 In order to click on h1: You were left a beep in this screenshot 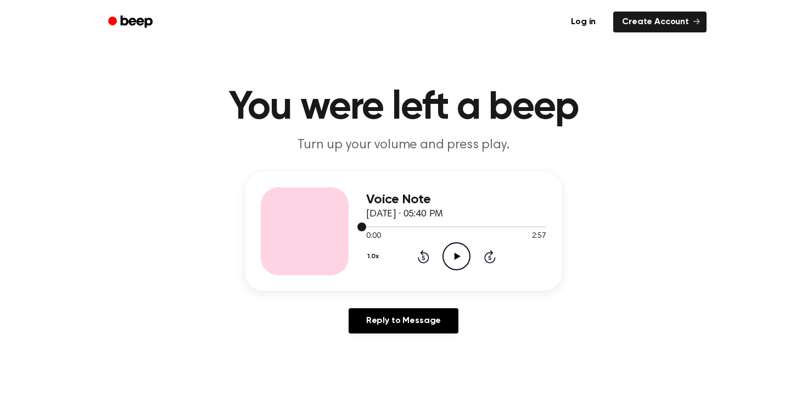, I will do `click(404, 108)`.